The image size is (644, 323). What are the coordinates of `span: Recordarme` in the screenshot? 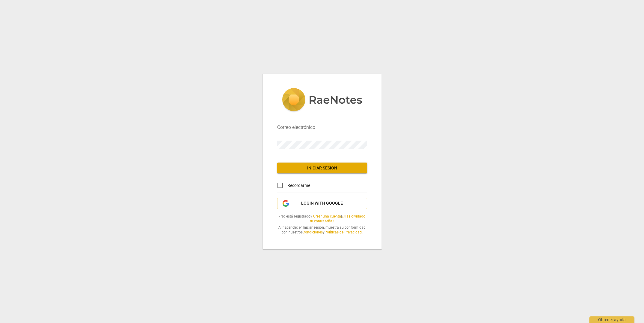 It's located at (299, 185).